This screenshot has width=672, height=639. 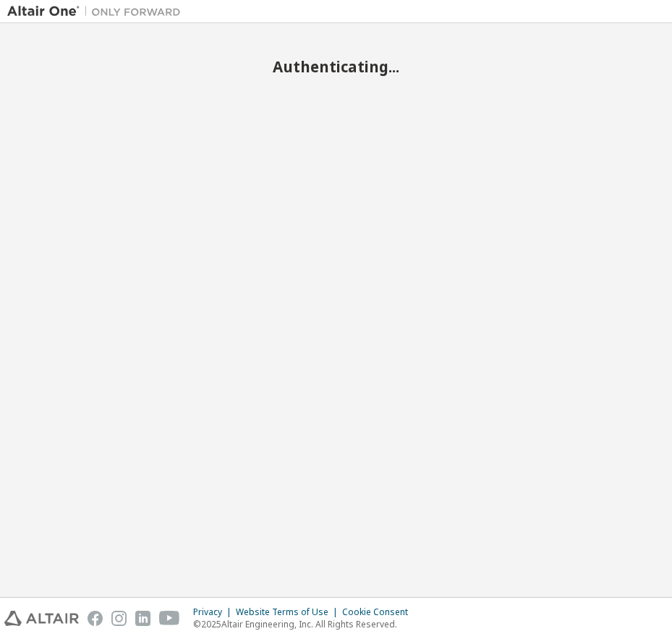 What do you see at coordinates (95, 619) in the screenshot?
I see `img: facebook.svg` at bounding box center [95, 619].